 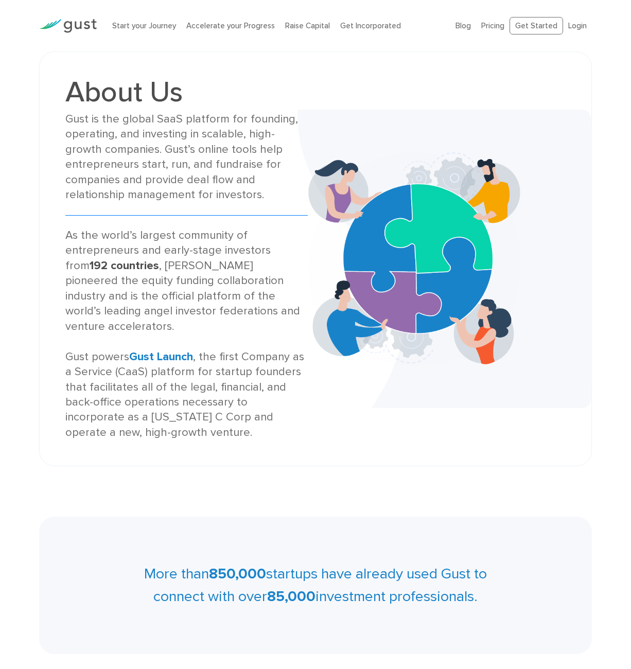 What do you see at coordinates (237, 574) in the screenshot?
I see `strong: 850,000` at bounding box center [237, 574].